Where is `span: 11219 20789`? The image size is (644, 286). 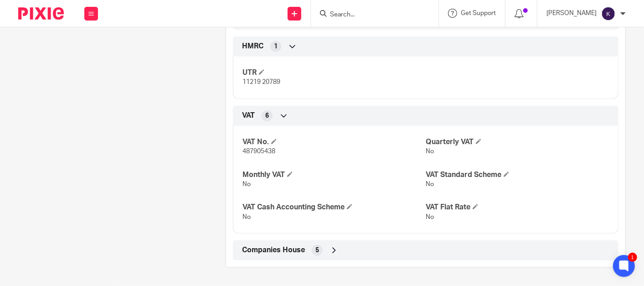
span: 11219 20789 is located at coordinates (261, 82).